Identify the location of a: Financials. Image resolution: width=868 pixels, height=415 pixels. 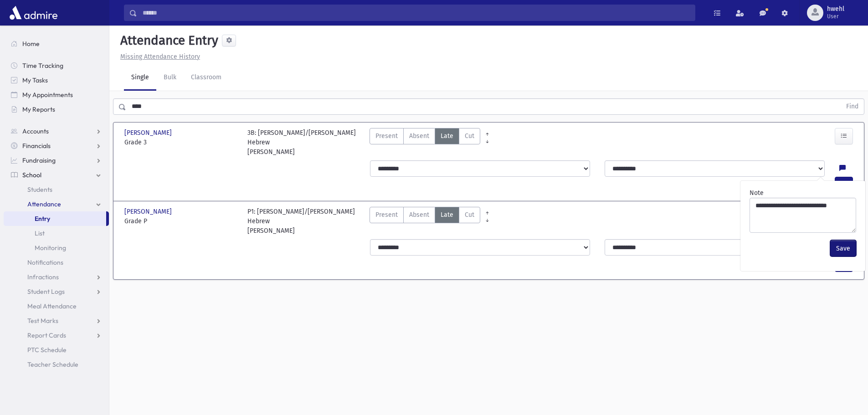
(56, 146).